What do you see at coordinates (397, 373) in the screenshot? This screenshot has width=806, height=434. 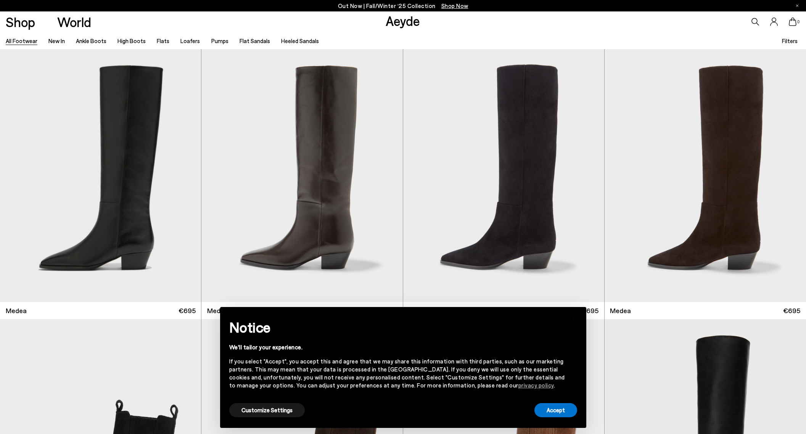 I see `div: If you select "Accept", you accept this and agree that we may share this information with third p...` at bounding box center [397, 373].